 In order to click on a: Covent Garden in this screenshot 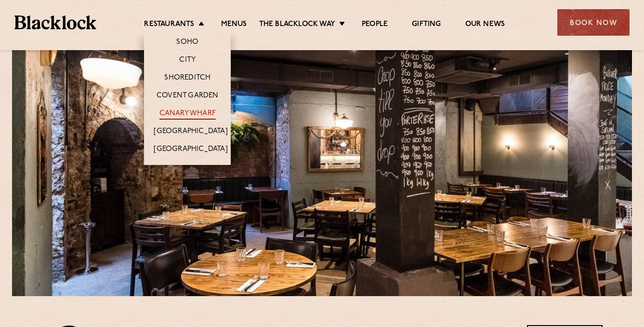, I will do `click(187, 97)`.